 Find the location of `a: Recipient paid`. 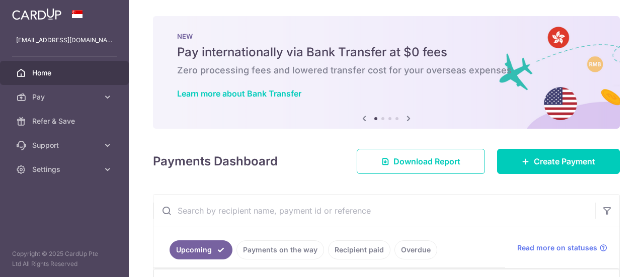

a: Recipient paid is located at coordinates (359, 250).